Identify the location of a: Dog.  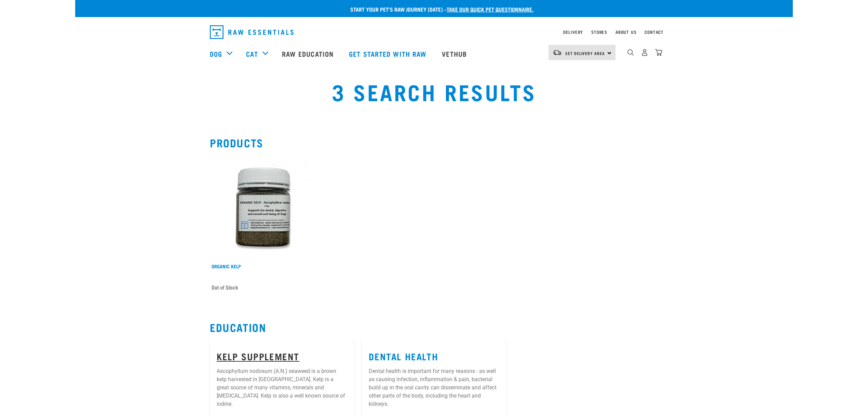
(216, 54).